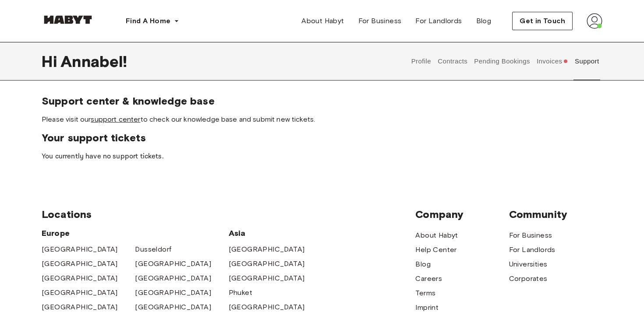 The image size is (644, 319). What do you see at coordinates (148, 21) in the screenshot?
I see `span: Find A Home` at bounding box center [148, 21].